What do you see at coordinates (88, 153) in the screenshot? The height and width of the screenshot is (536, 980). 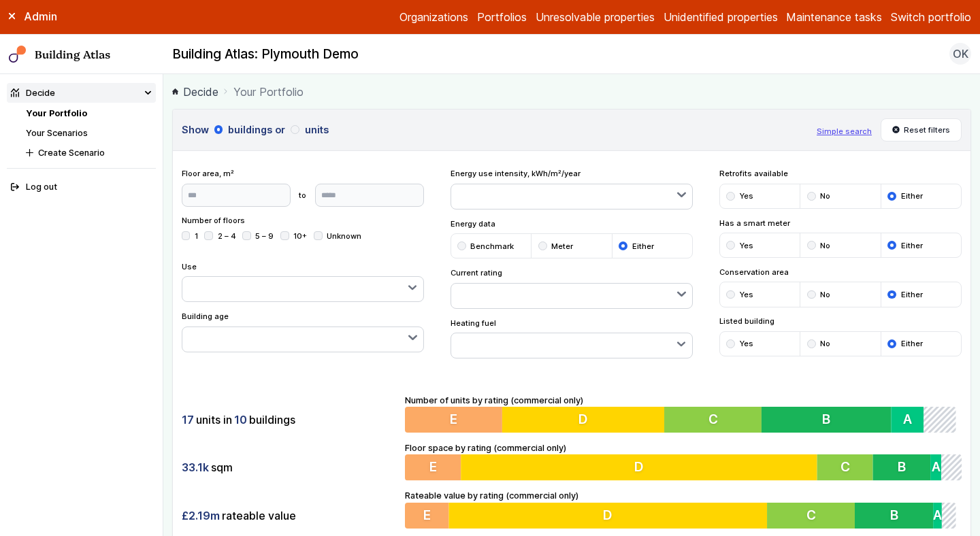 I see `button: Create Scenario` at bounding box center [88, 153].